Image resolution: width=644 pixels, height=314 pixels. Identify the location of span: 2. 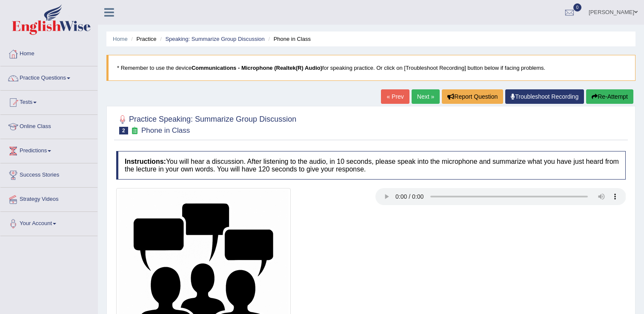
(124, 131).